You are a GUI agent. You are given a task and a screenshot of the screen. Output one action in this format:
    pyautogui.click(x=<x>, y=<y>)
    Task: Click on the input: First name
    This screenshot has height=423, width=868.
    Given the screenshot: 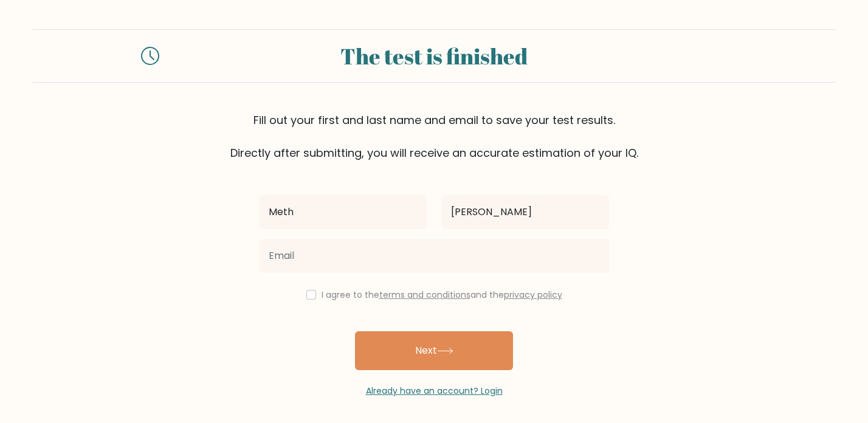 What is the action you would take?
    pyautogui.click(x=343, y=212)
    